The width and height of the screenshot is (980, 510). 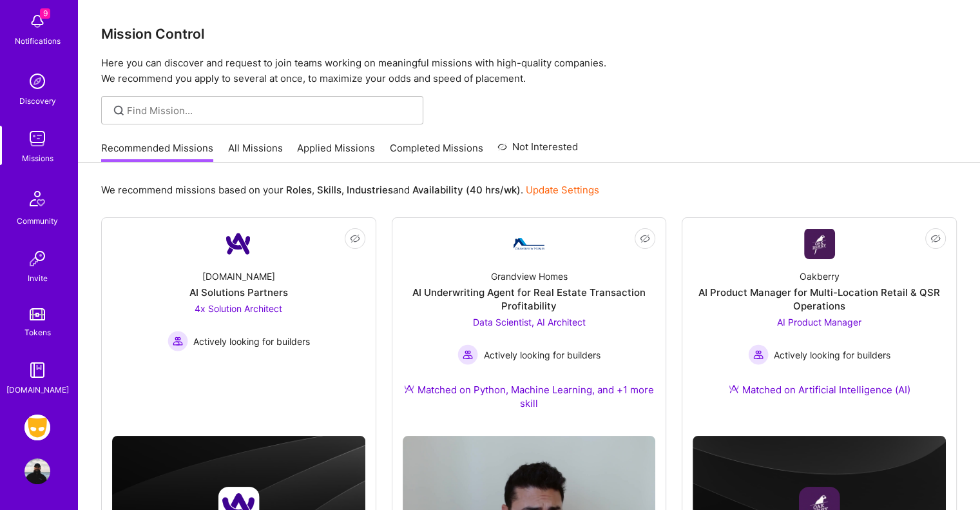 What do you see at coordinates (437, 152) in the screenshot?
I see `a: Completed Missions` at bounding box center [437, 152].